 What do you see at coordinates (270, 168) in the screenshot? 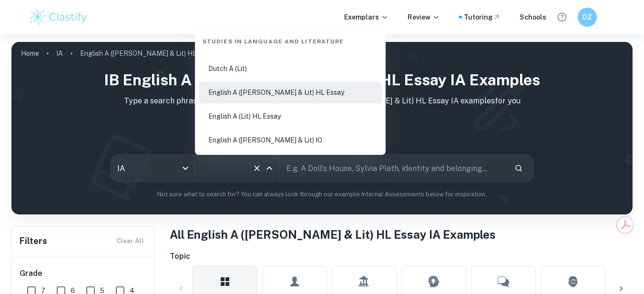
I see `button: Close` at bounding box center [270, 168].